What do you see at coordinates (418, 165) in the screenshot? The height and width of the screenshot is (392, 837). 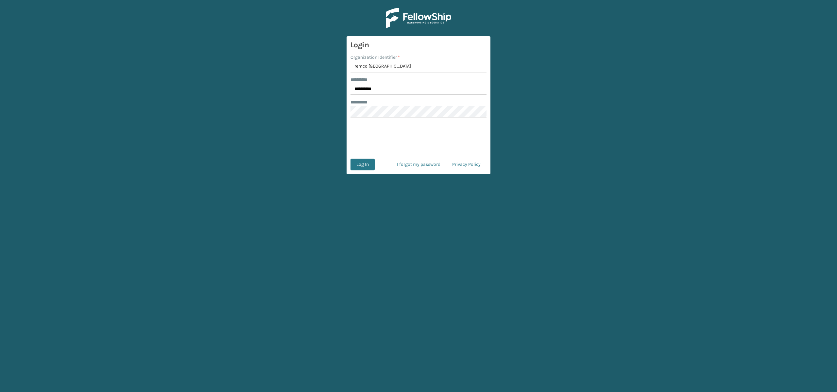 I see `a: I forgot my password` at bounding box center [418, 165].